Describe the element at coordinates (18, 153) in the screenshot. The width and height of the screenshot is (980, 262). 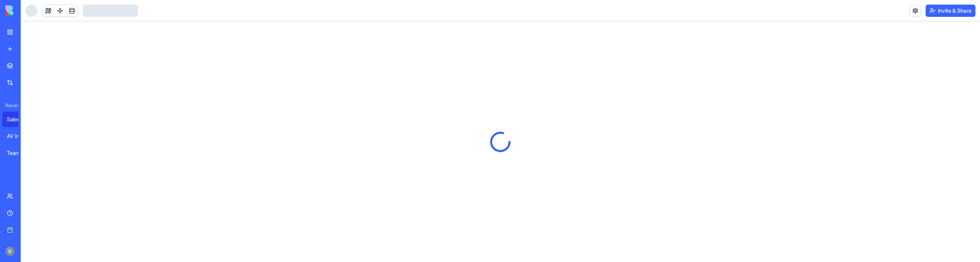
I see `a: Team Chat` at that location.